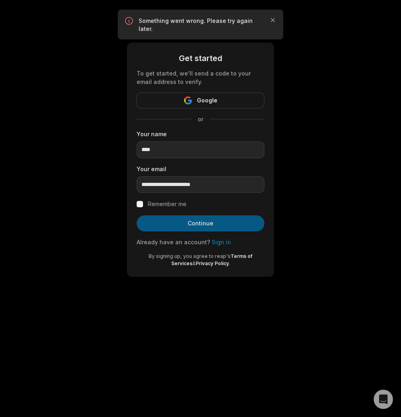 The width and height of the screenshot is (401, 417). What do you see at coordinates (212, 263) in the screenshot?
I see `a: Privacy Policy` at bounding box center [212, 263].